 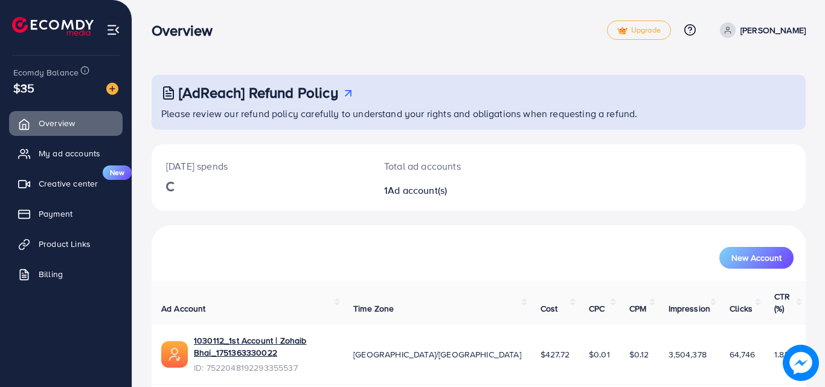 I want to click on span: Clicks, so click(x=741, y=308).